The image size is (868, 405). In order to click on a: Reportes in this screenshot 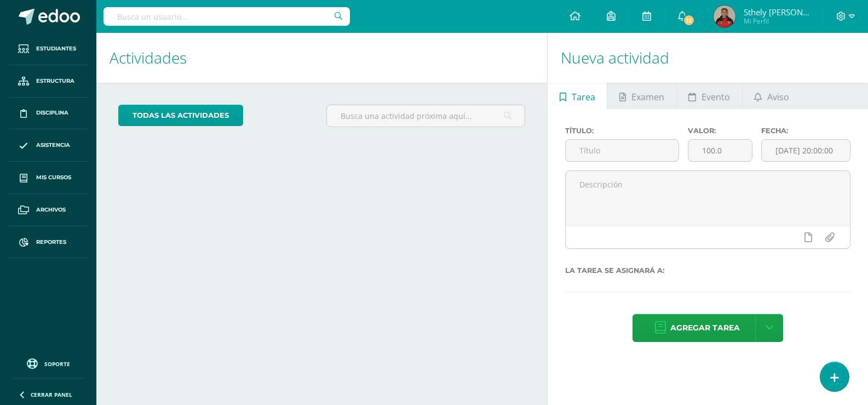, I will do `click(48, 242)`.